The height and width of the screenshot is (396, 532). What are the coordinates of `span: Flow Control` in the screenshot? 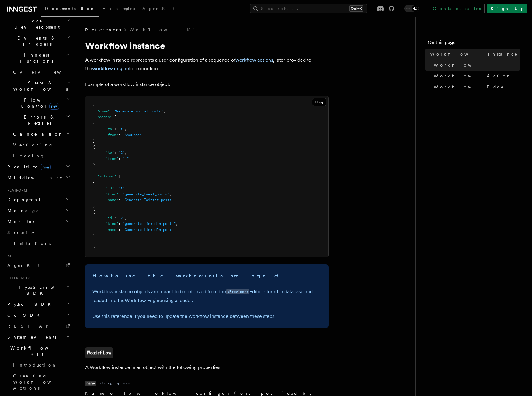 It's located at (38, 103).